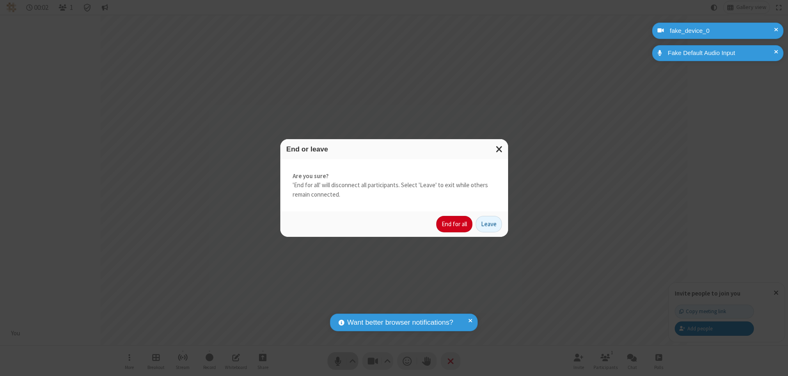 The width and height of the screenshot is (788, 376). Describe the element at coordinates (489, 224) in the screenshot. I see `button: Leave` at that location.